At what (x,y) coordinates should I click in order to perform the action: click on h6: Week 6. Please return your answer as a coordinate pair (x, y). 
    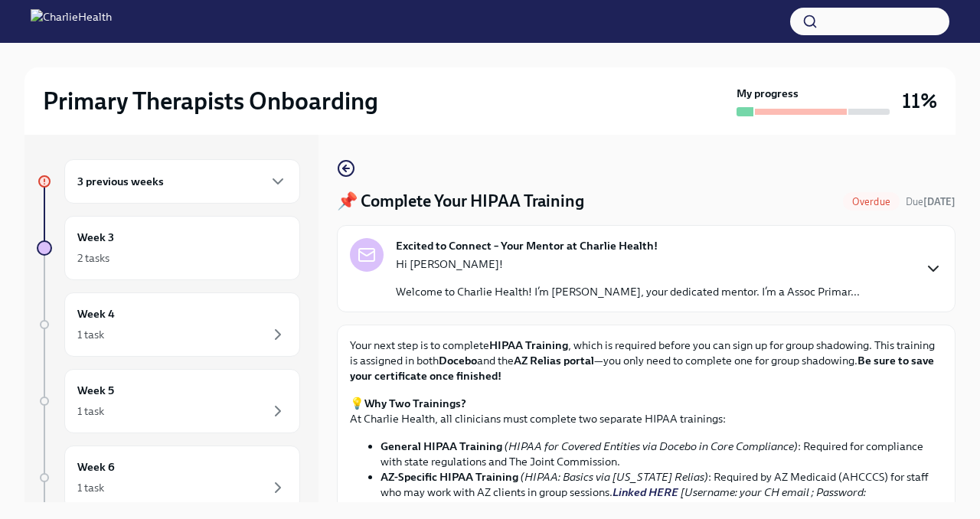
    Looking at the image, I should click on (96, 467).